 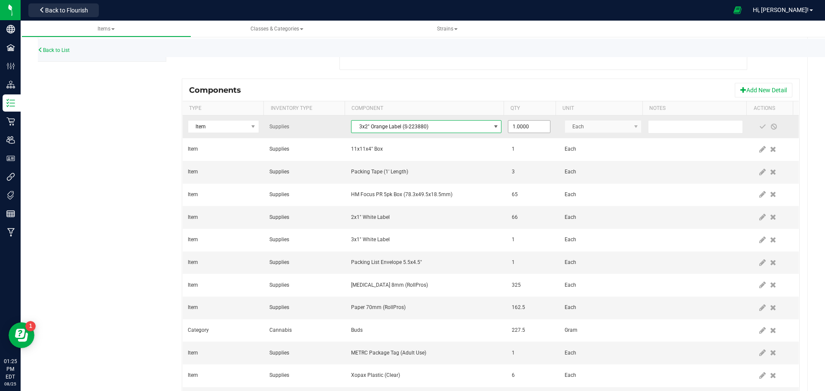 I want to click on inline-svg: Integrations, so click(x=11, y=177).